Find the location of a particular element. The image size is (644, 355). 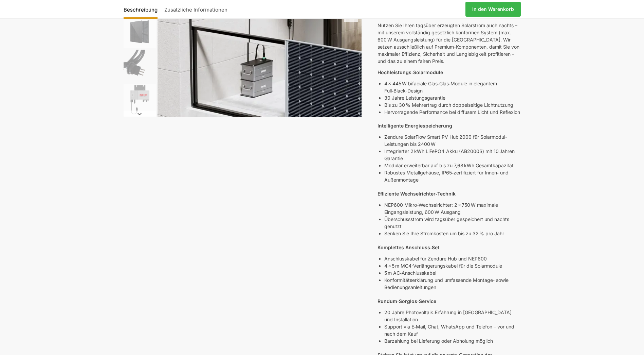

img: nep-microwechselrichter-600w is located at coordinates (140, 100).